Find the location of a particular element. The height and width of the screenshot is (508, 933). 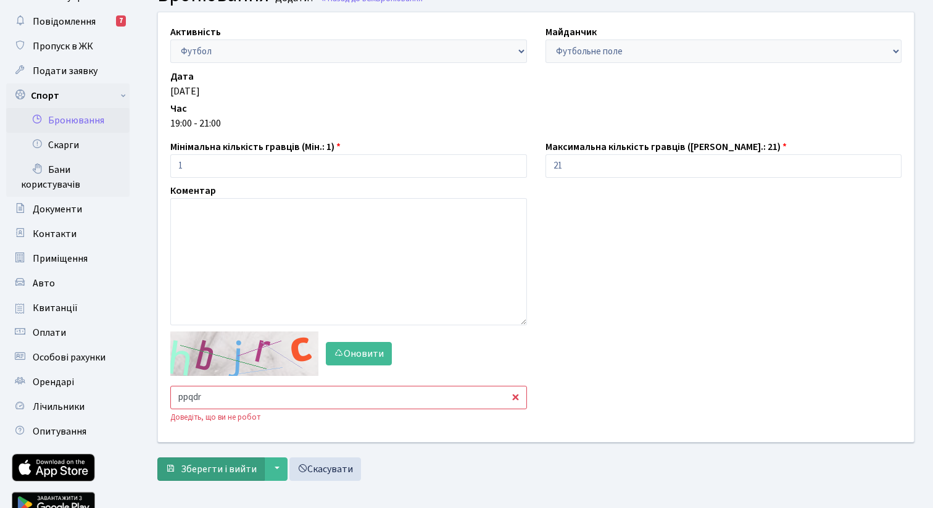

label: Майданчик is located at coordinates (571, 32).